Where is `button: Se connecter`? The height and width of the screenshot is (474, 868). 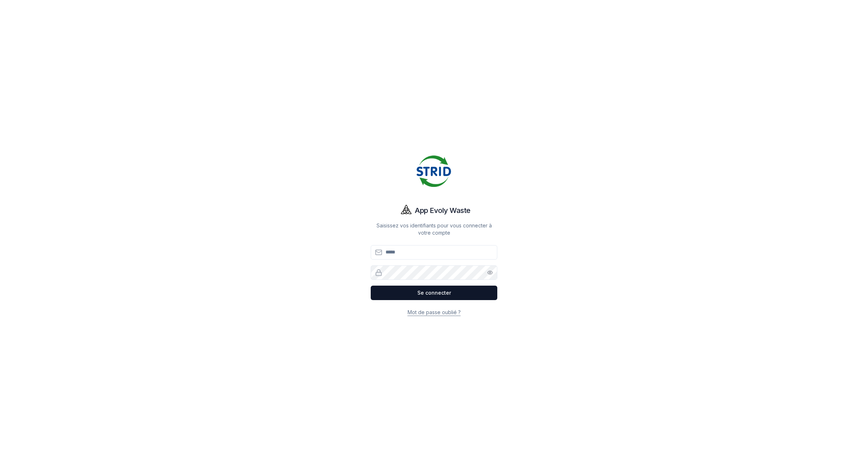
button: Se connecter is located at coordinates (434, 293).